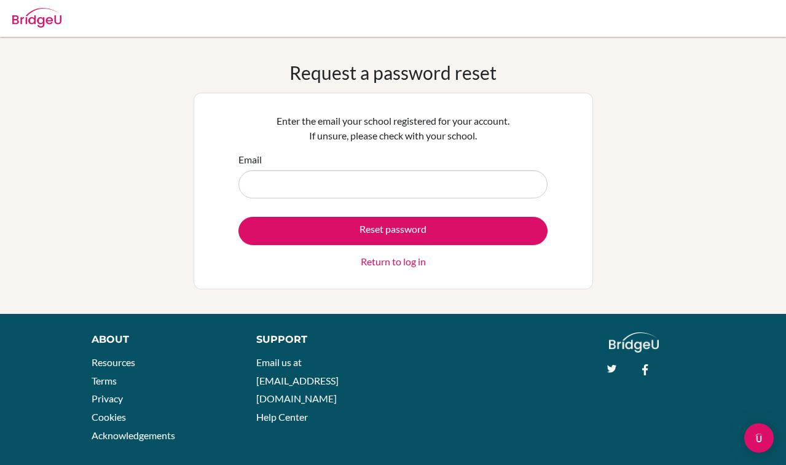 The height and width of the screenshot is (465, 786). I want to click on a: Return to log in, so click(394, 262).